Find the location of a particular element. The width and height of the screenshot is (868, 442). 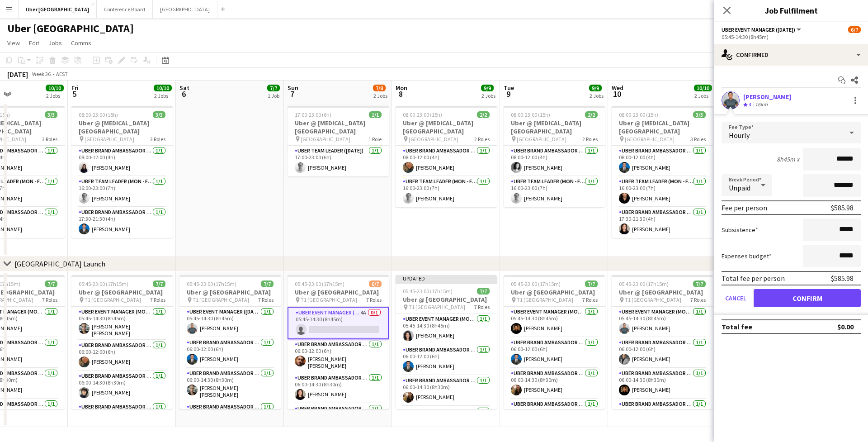

span: Unpaid is located at coordinates (740, 188).